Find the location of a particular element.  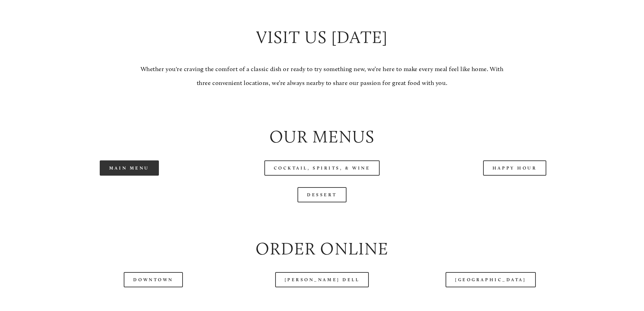

a: Happy Hour is located at coordinates (515, 168).